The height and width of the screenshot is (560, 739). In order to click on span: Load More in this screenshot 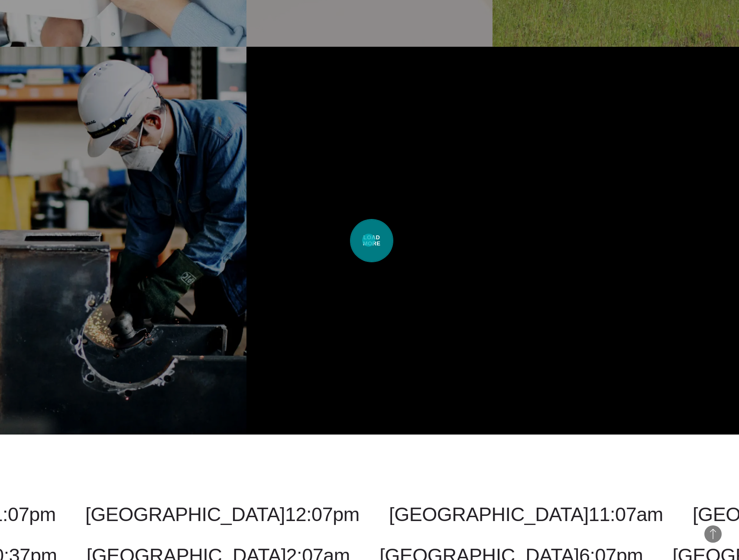, I will do `click(371, 241)`.